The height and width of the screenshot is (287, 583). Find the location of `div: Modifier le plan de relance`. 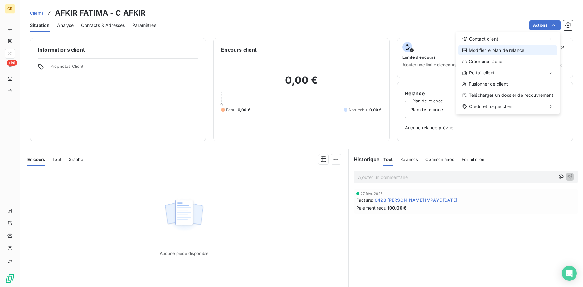

div: Modifier le plan de relance is located at coordinates (508, 50).